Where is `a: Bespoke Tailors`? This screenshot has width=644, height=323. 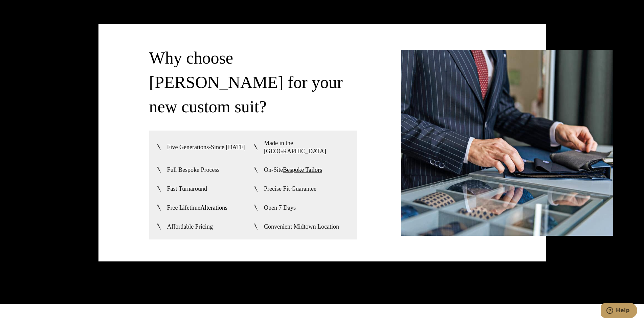
a: Bespoke Tailors is located at coordinates (303, 170).